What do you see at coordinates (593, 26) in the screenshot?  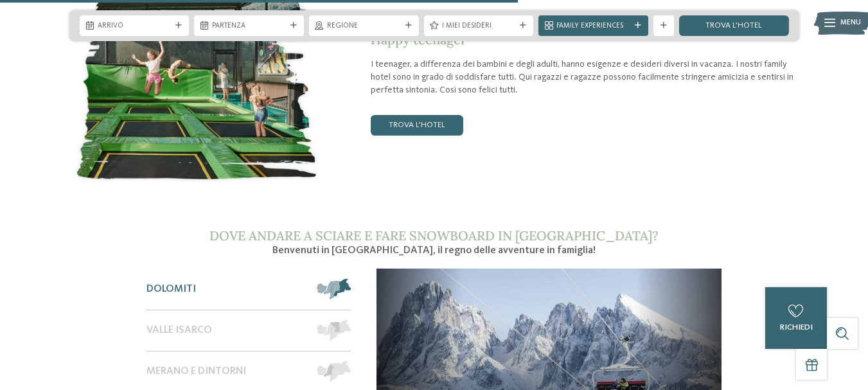 I see `span: Family Experiences` at bounding box center [593, 26].